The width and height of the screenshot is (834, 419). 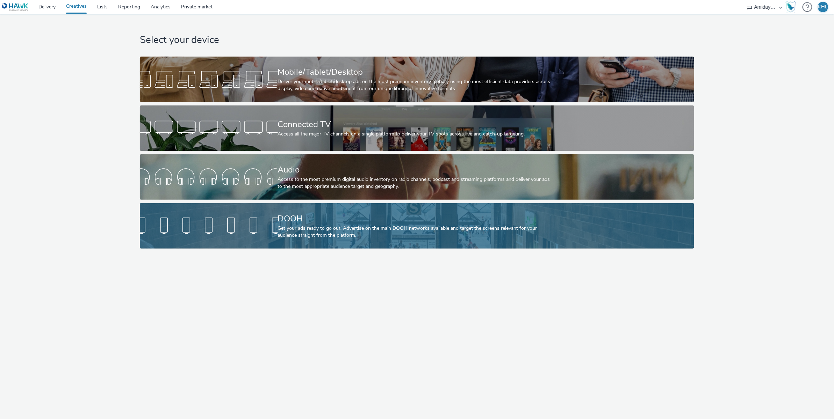 What do you see at coordinates (15, 7) in the screenshot?
I see `img: undefined Logo` at bounding box center [15, 7].